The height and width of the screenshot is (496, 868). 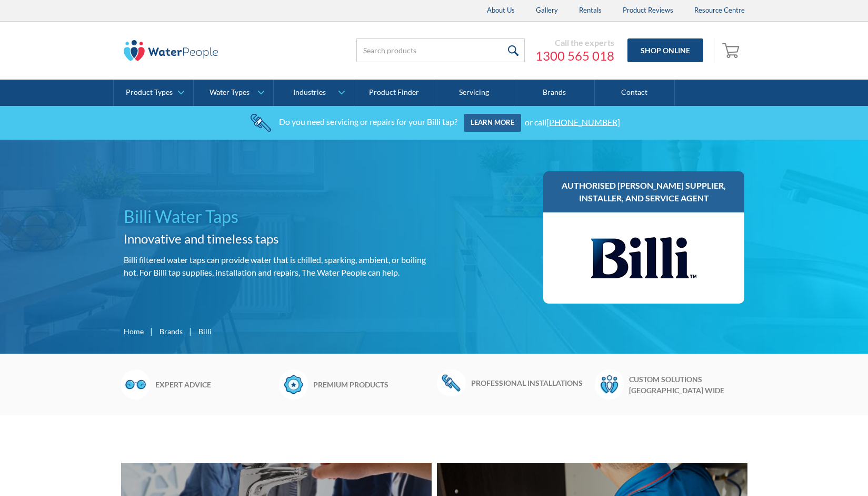 What do you see at coordinates (732, 50) in the screenshot?
I see `img: shopping cart` at bounding box center [732, 50].